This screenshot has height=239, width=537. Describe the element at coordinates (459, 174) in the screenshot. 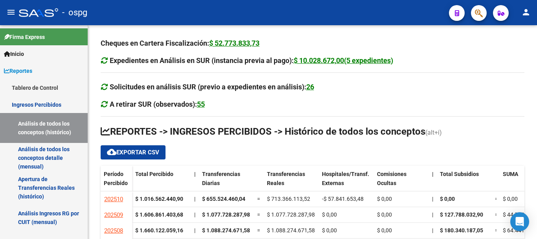

I see `span: Total Subsidios` at that location.